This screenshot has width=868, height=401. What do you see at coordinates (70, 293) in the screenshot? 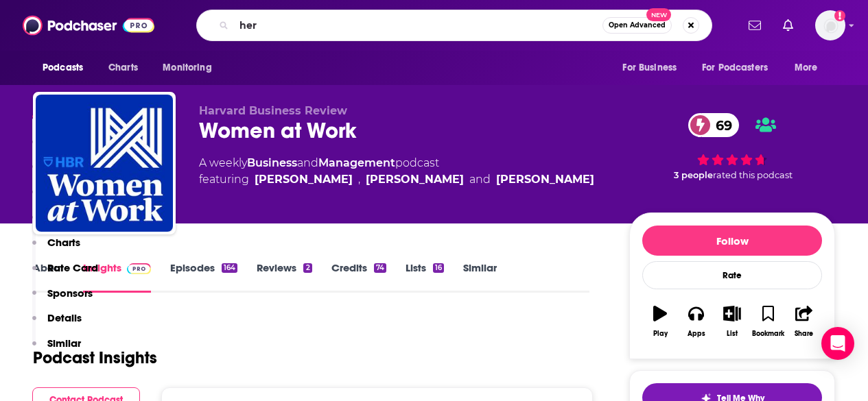
I see `p: Sponsors` at bounding box center [70, 293].